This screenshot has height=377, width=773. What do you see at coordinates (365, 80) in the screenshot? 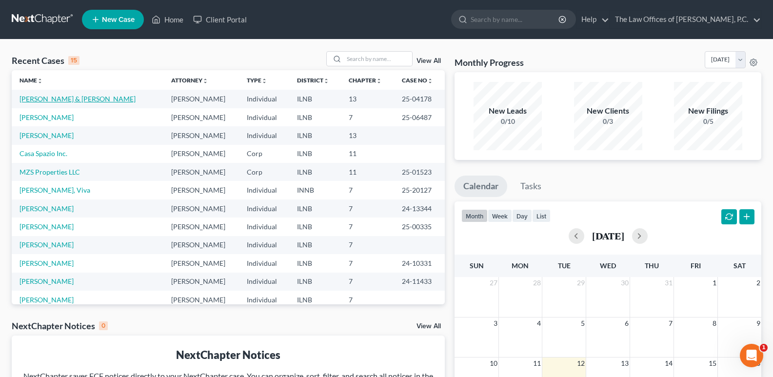
I see `a: Chapterunfold_more` at bounding box center [365, 80].